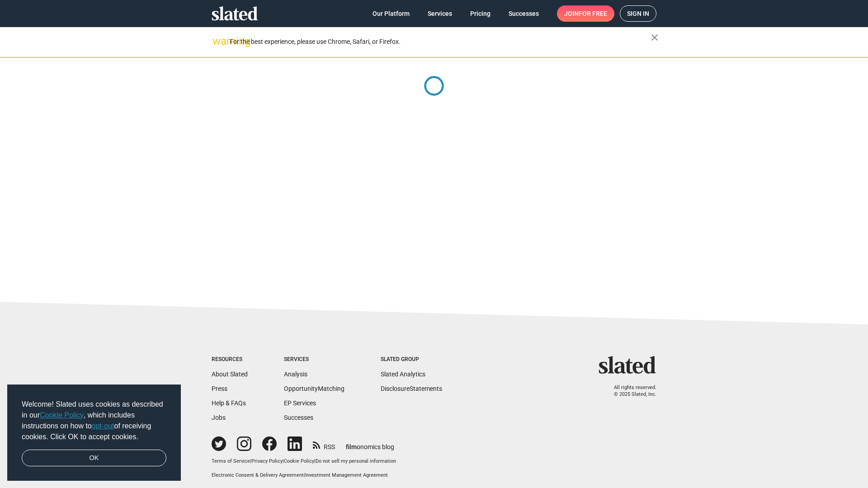  What do you see at coordinates (440, 41) in the screenshot?
I see `div: For the best experience, please use Chrome, Safari, or Firefox.` at bounding box center [440, 41].